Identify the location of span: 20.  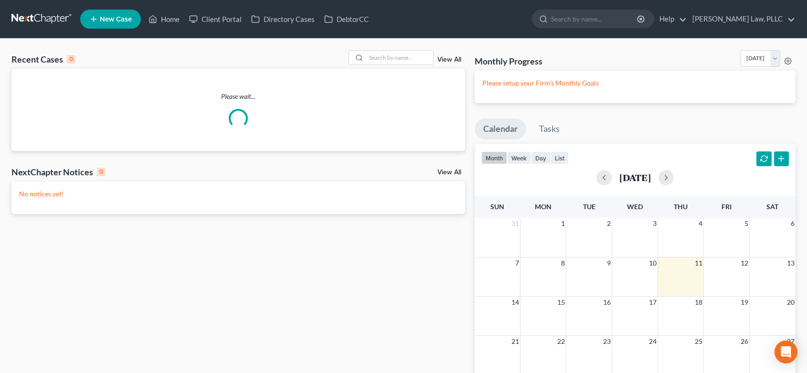
(791, 302).